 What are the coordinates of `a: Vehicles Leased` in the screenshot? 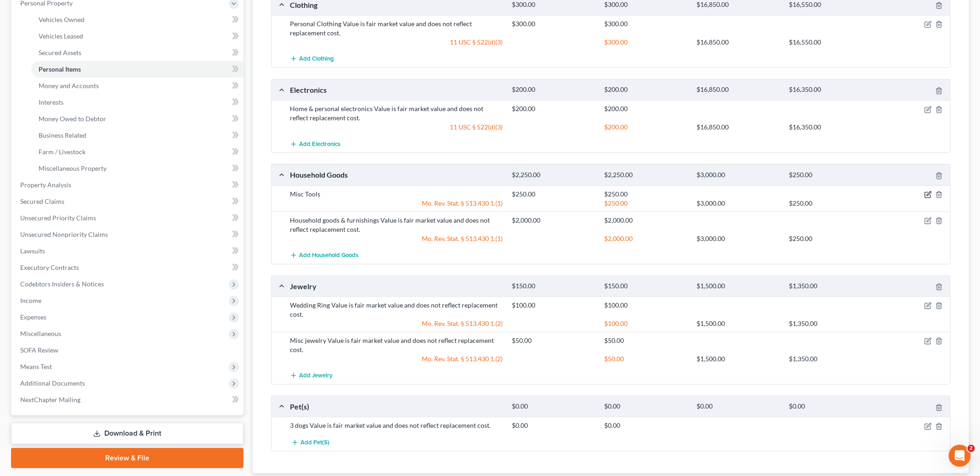 It's located at (137, 36).